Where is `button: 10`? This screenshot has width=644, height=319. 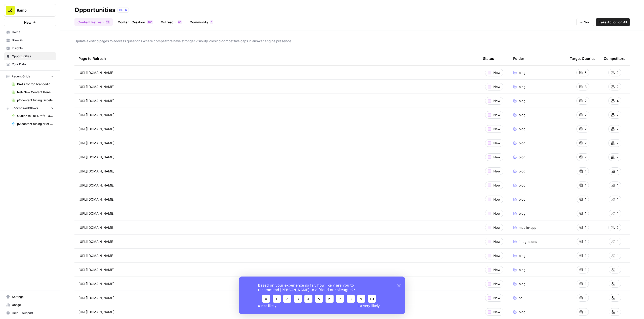
button: 10 is located at coordinates (133, 22).